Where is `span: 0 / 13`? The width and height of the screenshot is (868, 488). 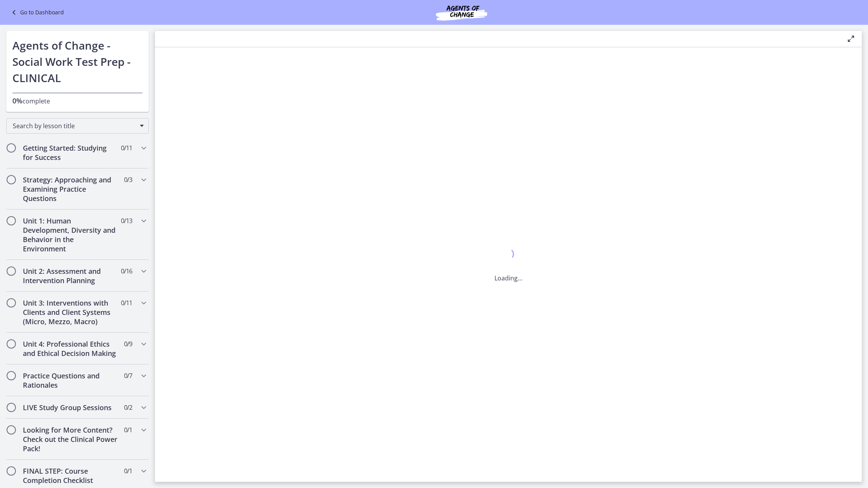
span: 0 / 13 is located at coordinates (126, 221).